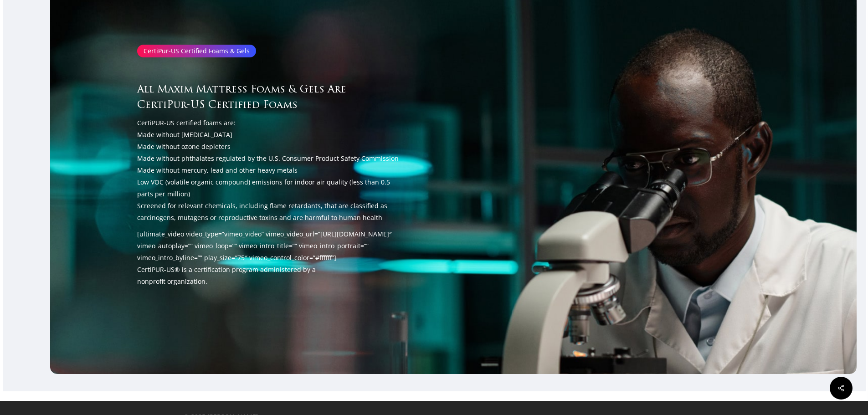 The width and height of the screenshot is (868, 415). I want to click on h3: All Maxim Mattress Foams & Gels Are CertiPur-US Certified Foams, so click(269, 98).